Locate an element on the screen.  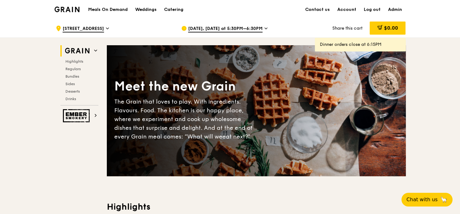
a: Admin is located at coordinates (395, 10).